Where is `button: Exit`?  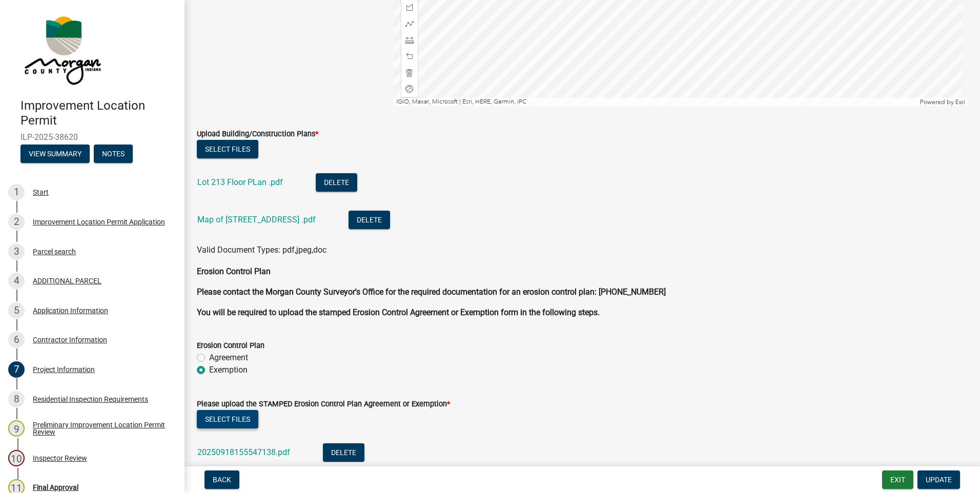 button: Exit is located at coordinates (897, 480).